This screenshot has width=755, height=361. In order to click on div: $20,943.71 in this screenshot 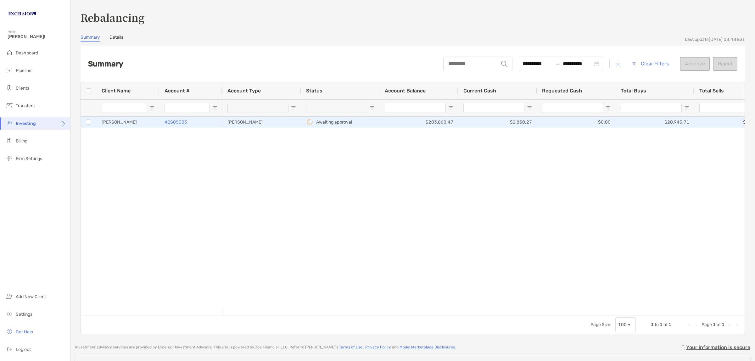, I will do `click(655, 122)`.